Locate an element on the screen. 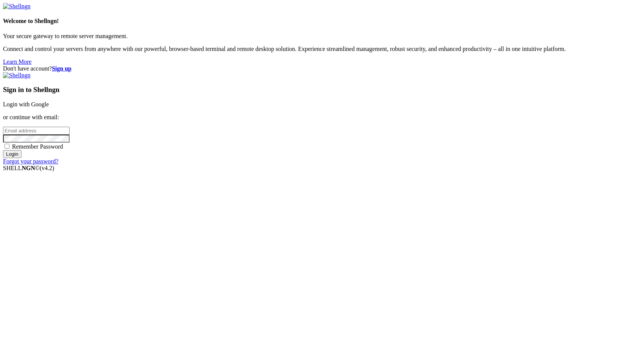 The width and height of the screenshot is (644, 347). input: Remember Password is located at coordinates (7, 146).